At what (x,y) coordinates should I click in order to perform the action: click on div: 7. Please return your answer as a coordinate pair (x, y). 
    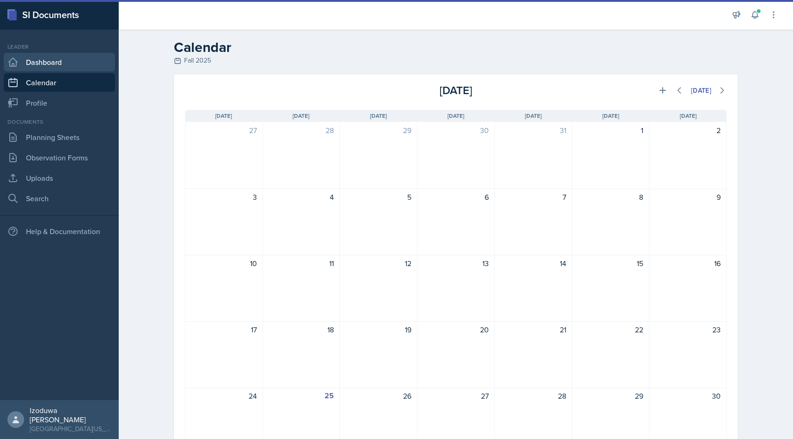
    Looking at the image, I should click on (533, 197).